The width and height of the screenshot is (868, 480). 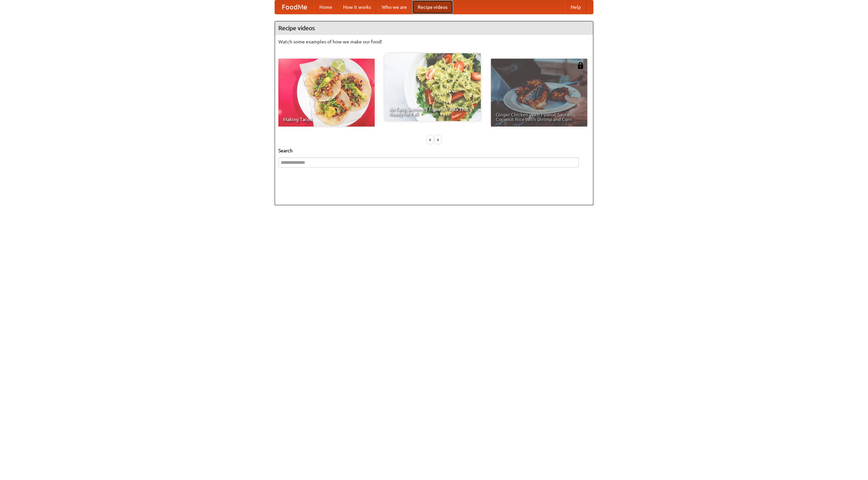 I want to click on h4: Recipe videos, so click(x=434, y=28).